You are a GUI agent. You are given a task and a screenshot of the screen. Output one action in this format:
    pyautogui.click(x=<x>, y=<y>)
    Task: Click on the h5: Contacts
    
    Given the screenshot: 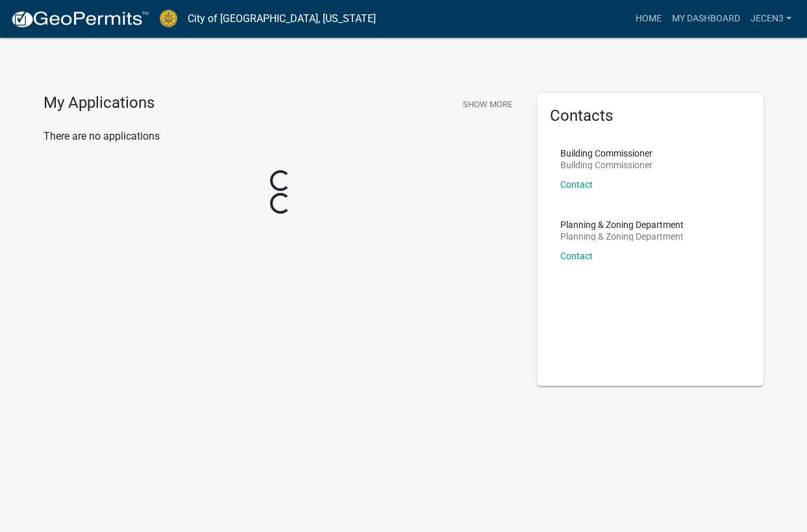 What is the action you would take?
    pyautogui.click(x=650, y=116)
    